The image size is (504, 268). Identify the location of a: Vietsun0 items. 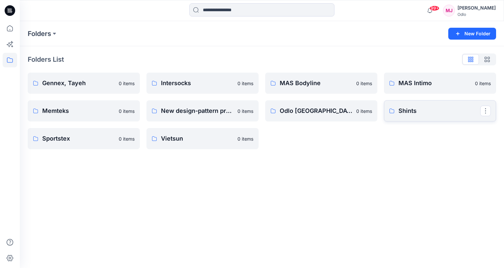
(203, 139).